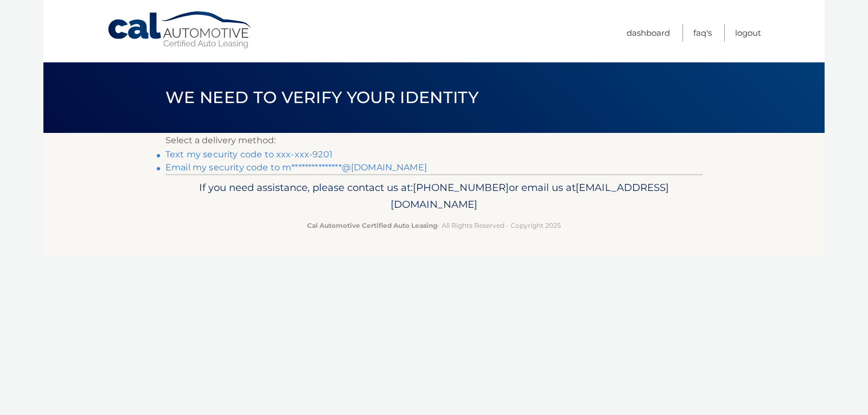 The width and height of the screenshot is (868, 415). I want to click on p: Select a delivery method:, so click(434, 141).